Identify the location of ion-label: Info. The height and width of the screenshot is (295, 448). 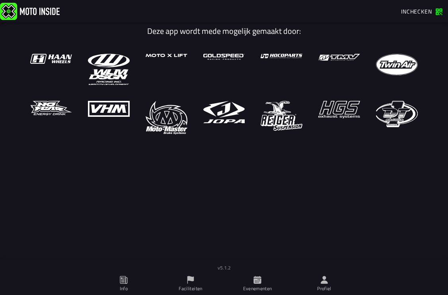
(124, 288).